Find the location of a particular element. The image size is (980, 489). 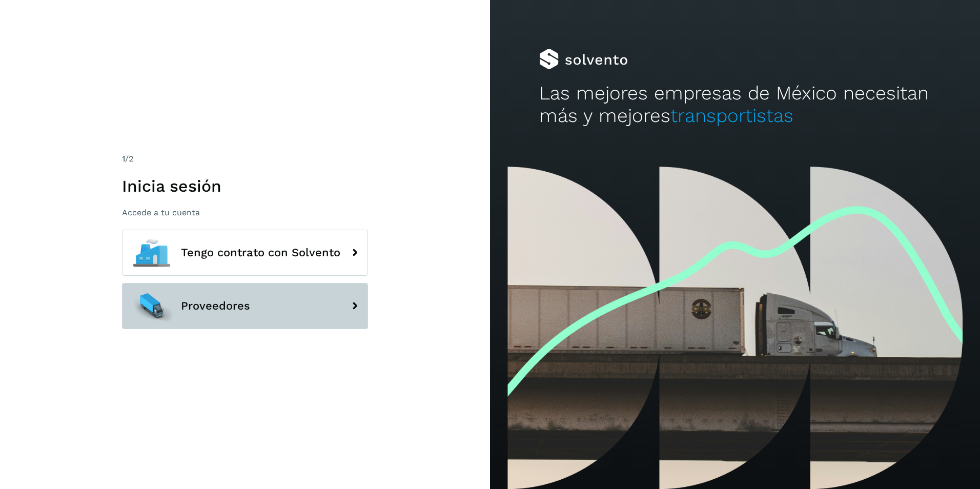

span: Tengo contrato con Solvento is located at coordinates (261, 253).